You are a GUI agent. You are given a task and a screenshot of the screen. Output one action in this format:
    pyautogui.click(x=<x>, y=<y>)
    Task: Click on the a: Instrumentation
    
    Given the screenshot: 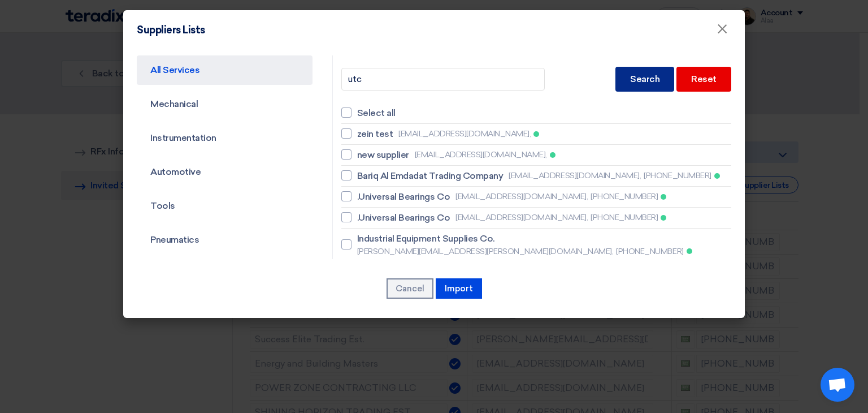 What is the action you would take?
    pyautogui.click(x=224, y=138)
    